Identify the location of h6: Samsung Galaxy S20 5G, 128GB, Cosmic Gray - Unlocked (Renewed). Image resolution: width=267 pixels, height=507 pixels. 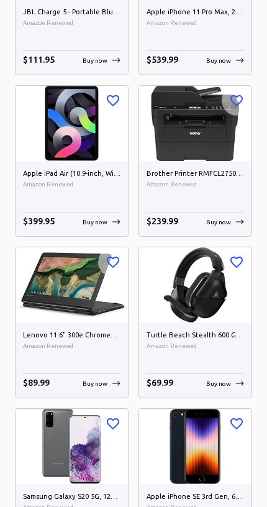
(72, 497).